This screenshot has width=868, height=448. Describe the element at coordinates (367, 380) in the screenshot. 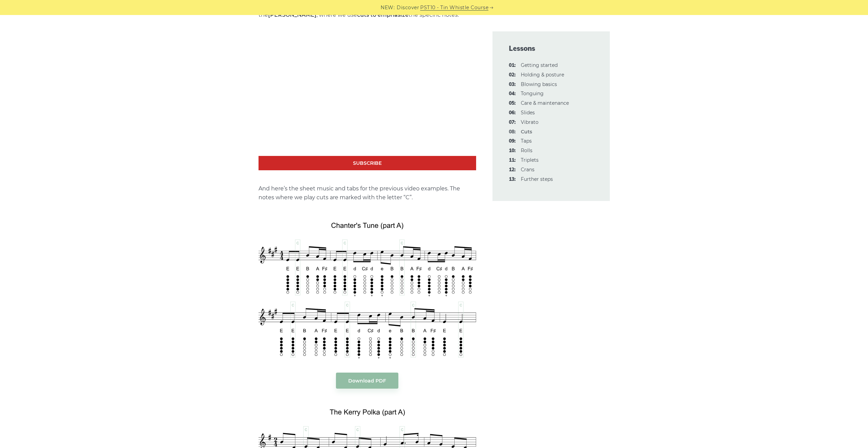

I see `a: Download PDF` at that location.